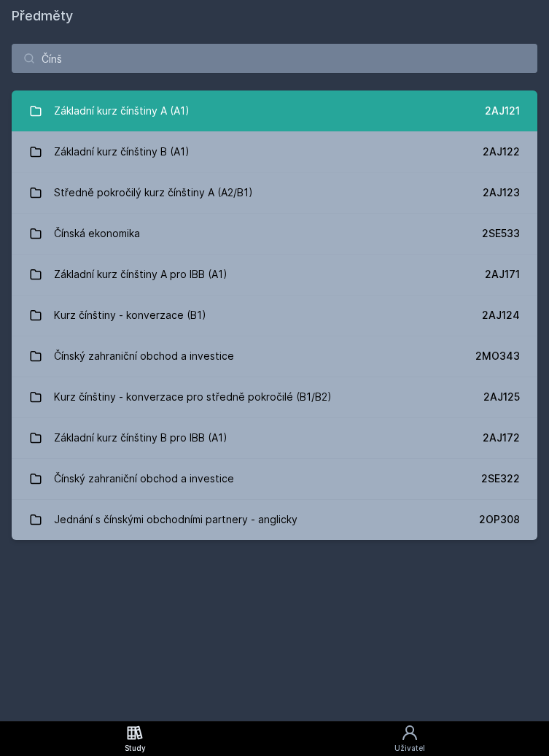  I want to click on a: Čínský zahraniční obchod a investice 2MO343, so click(274, 356).